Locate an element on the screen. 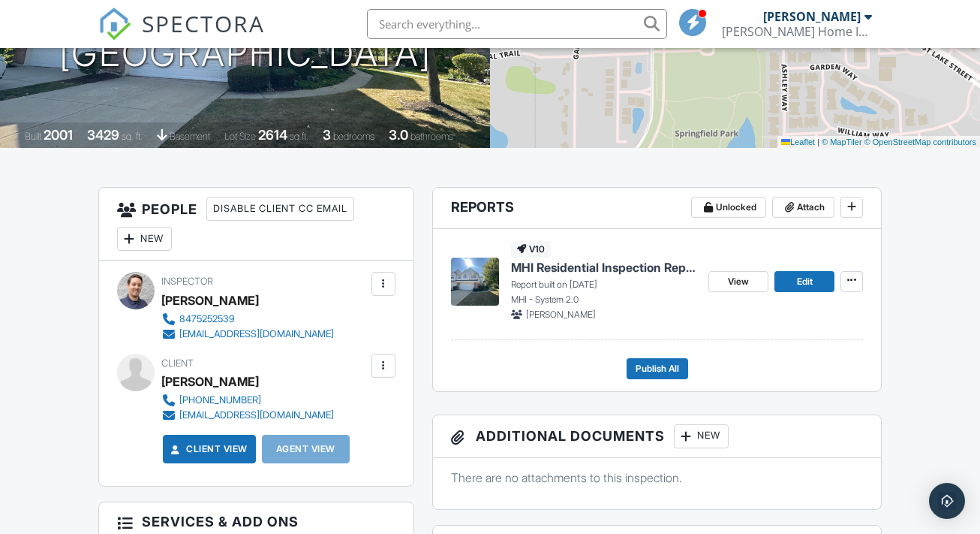 This screenshot has height=534, width=980. p: There are no attachments to this inspection. is located at coordinates (656, 477).